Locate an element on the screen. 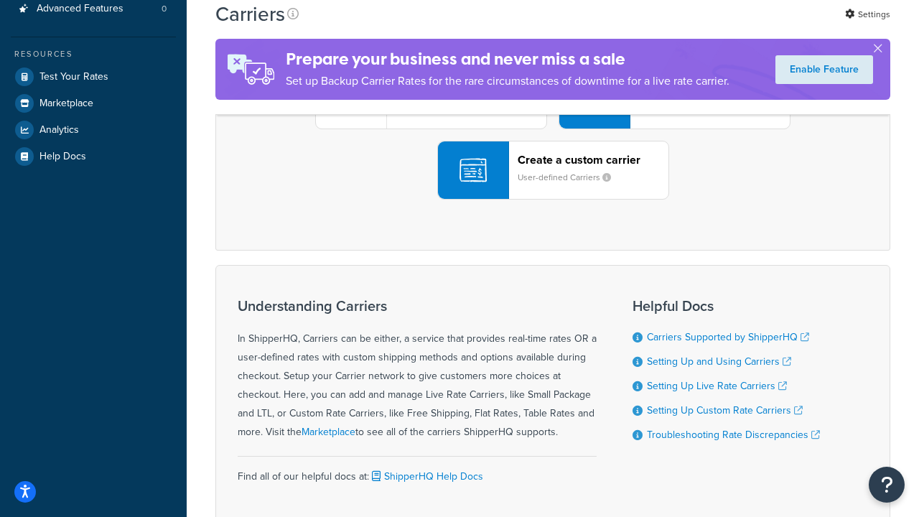  span: Advanced Features is located at coordinates (80, 9).